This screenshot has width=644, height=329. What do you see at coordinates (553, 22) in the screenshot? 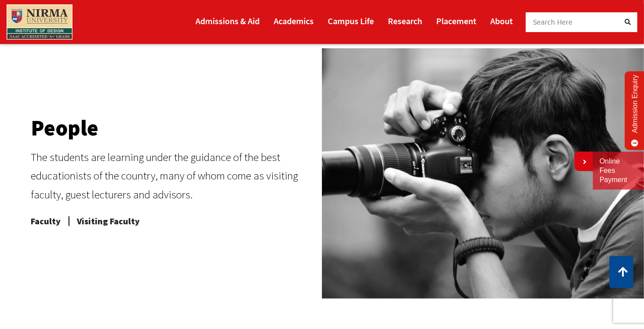
I see `span: Search Here` at bounding box center [553, 22].